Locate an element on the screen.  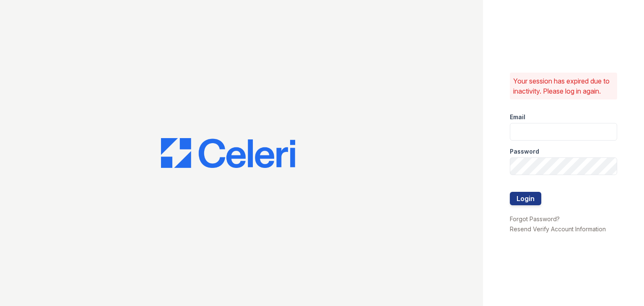
img: CE_Logo_Blue-a8612792a0a2168367f1c8372b55b34899dd931a85d93a1a3d3e32e68fde9ad4.png is located at coordinates (228, 153).